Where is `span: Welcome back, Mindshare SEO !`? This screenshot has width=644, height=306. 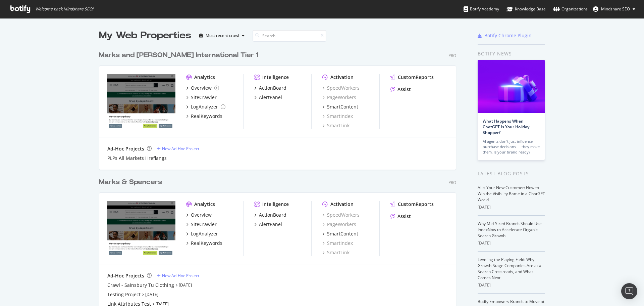
span: Welcome back, Mindshare SEO ! is located at coordinates (64, 9).